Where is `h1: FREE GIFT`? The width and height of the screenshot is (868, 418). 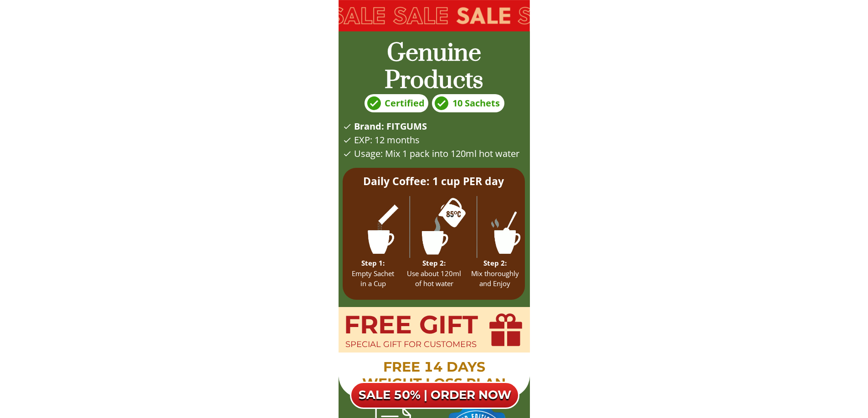
h1: FREE GIFT is located at coordinates (411, 325).